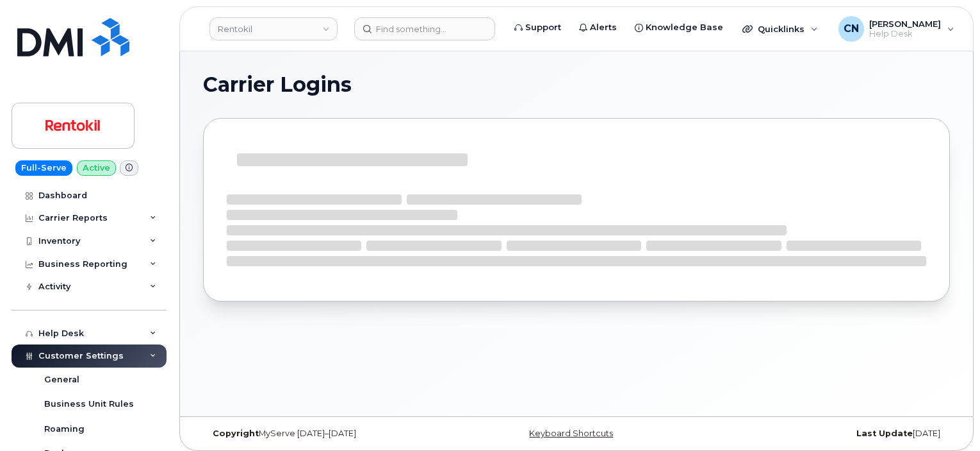  What do you see at coordinates (277, 85) in the screenshot?
I see `span: Carrier Logins` at bounding box center [277, 85].